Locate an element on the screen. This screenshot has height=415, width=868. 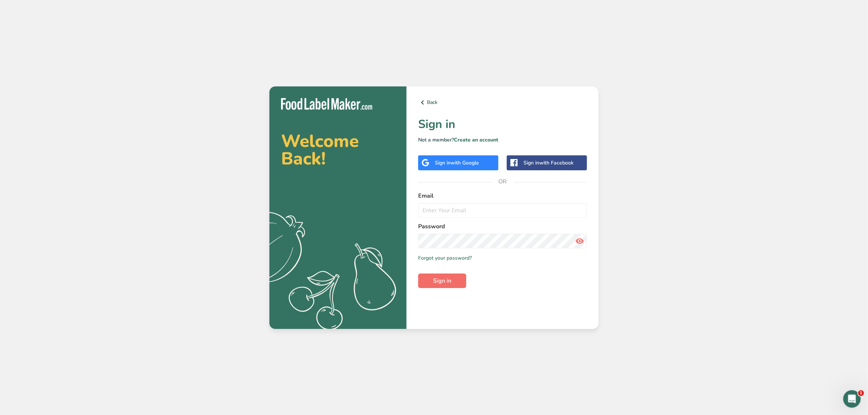
span: with Facebook is located at coordinates (556, 163).